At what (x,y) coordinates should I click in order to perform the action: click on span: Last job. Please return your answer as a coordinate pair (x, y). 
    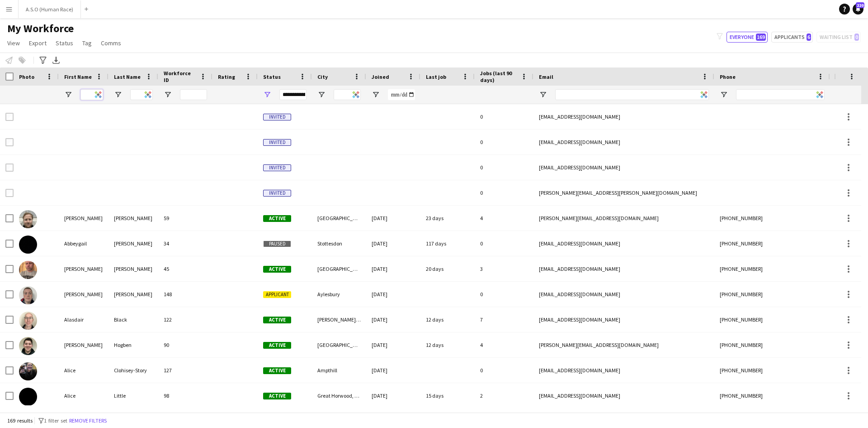
    Looking at the image, I should click on (435, 76).